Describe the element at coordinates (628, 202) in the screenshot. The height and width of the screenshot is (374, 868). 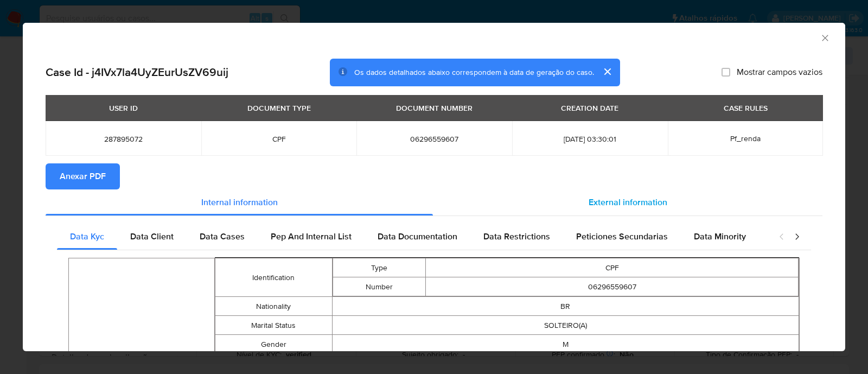
I see `span: External information` at that location.